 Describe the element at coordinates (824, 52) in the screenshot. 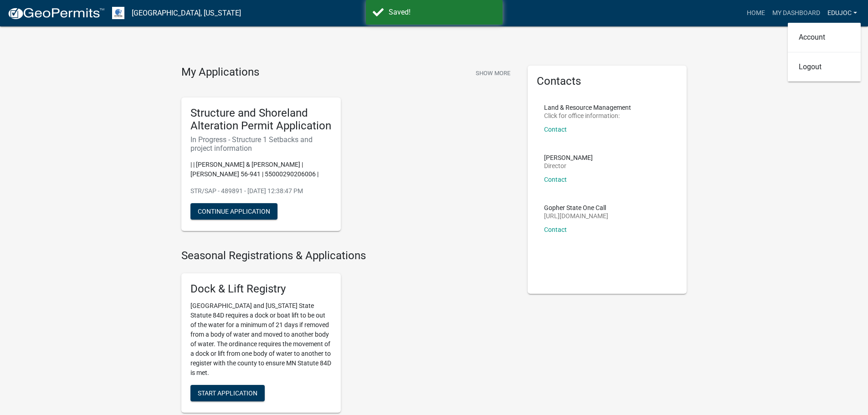

I see `div: edujoc` at that location.